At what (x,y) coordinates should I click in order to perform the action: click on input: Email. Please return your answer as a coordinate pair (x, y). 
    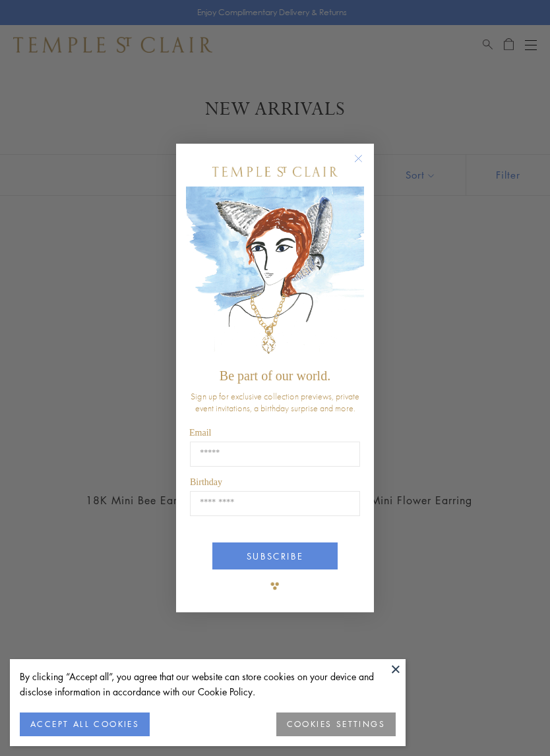
    Looking at the image, I should click on (275, 454).